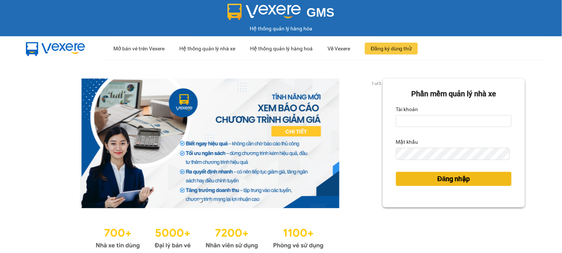 This screenshot has height=253, width=562. I want to click on img: mbUUG5Q.png, so click(56, 49).